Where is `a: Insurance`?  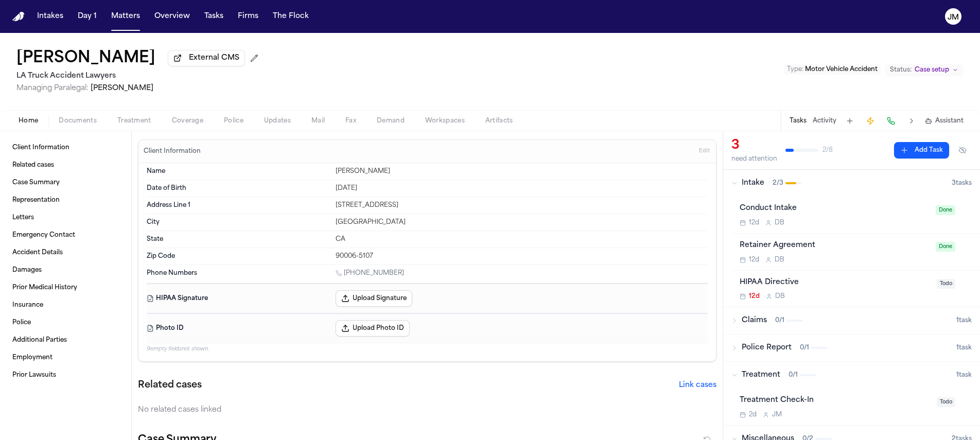 a: Insurance is located at coordinates (66, 305).